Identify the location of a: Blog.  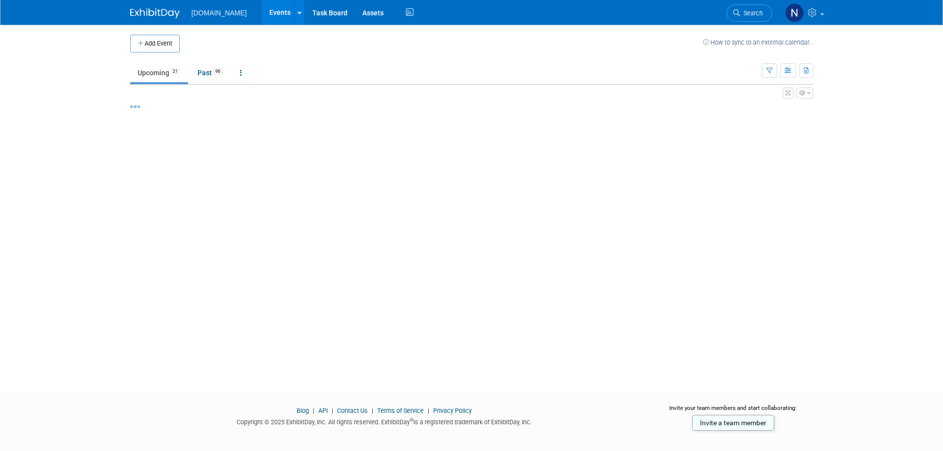
(303, 411).